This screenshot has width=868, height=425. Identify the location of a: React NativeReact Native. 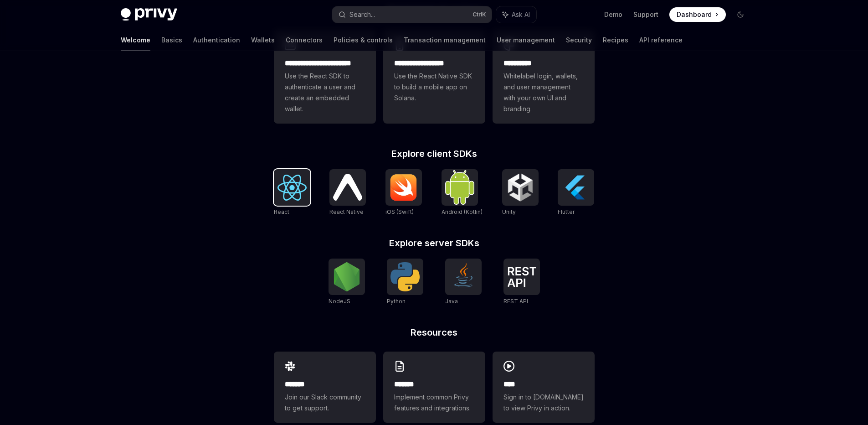
(348, 193).